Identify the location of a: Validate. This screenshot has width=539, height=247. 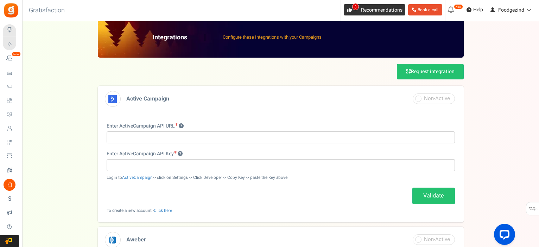
(433, 196).